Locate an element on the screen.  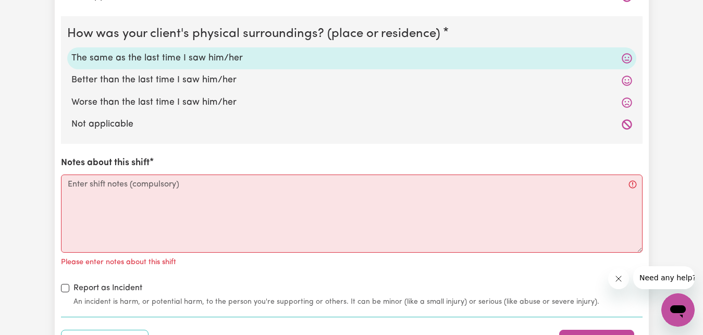
label: The same as the last time I saw him/her is located at coordinates (352, 58).